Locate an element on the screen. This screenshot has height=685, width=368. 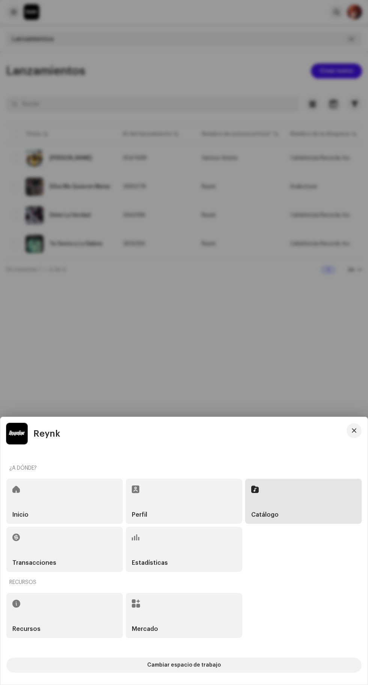
h5: Mercado is located at coordinates (145, 629).